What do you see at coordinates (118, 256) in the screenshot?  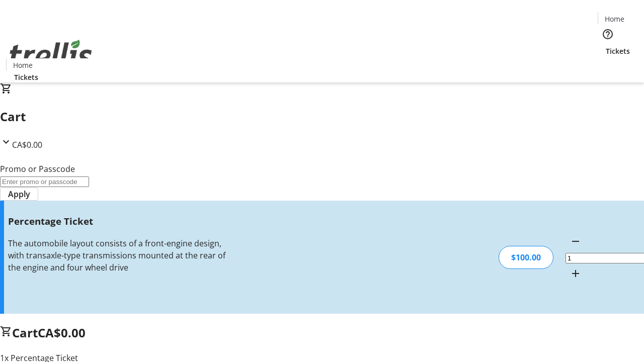 I see `div: The automobile layout consists of a front-engine design, with transaxle-type transmissions mounte...` at bounding box center [118, 256].